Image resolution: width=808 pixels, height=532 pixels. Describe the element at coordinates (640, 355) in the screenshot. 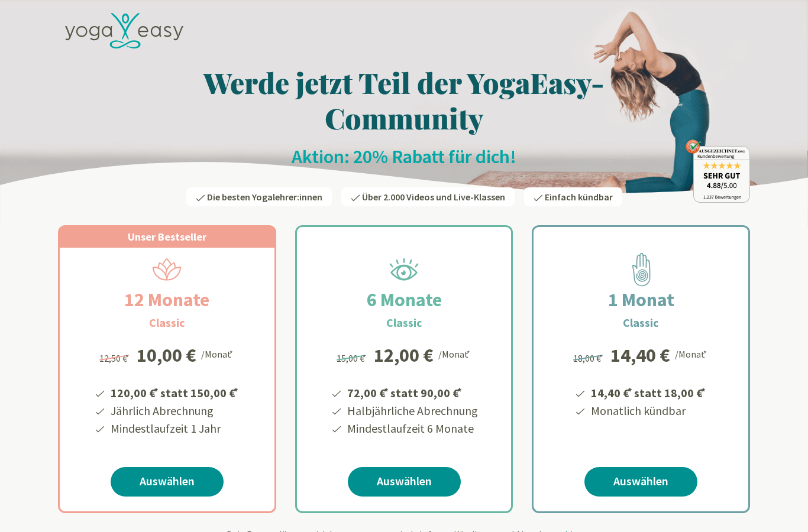

I see `div: 14,40 €` at that location.